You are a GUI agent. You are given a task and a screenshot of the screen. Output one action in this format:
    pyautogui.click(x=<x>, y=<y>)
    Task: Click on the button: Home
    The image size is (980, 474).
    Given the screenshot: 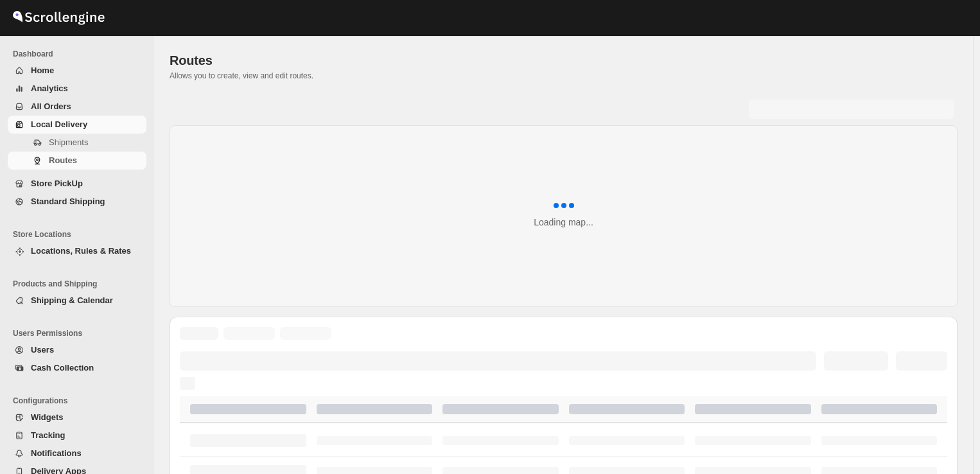 What is the action you would take?
    pyautogui.click(x=77, y=70)
    